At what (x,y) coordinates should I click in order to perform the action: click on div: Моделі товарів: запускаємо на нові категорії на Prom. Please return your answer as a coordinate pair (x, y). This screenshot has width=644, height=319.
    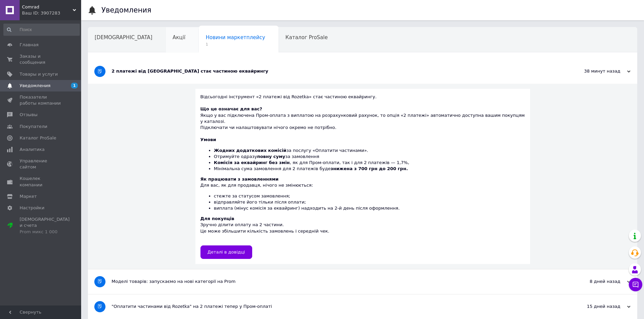
    Looking at the image, I should click on (337, 282).